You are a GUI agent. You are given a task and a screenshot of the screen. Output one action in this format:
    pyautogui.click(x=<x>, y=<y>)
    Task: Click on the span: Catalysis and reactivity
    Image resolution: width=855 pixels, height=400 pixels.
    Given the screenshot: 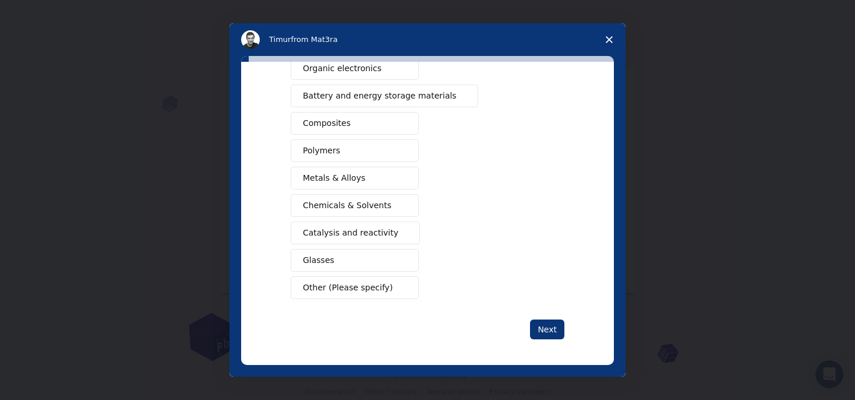 What is the action you would take?
    pyautogui.click(x=351, y=232)
    